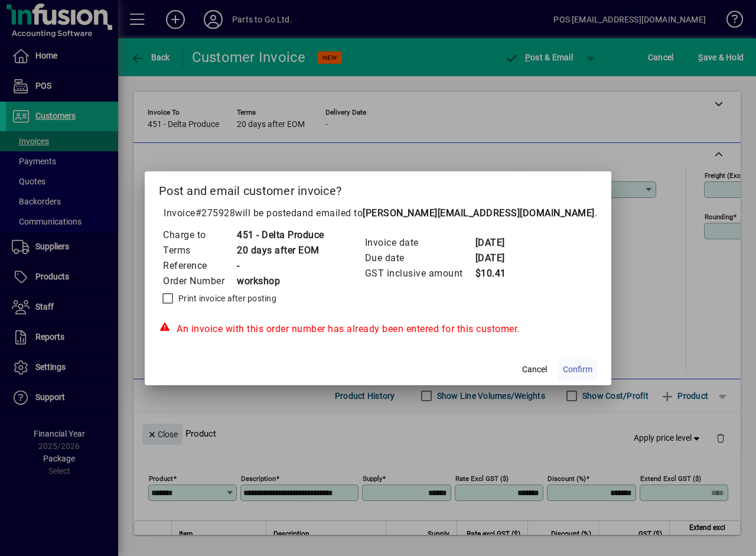 The height and width of the screenshot is (556, 756). What do you see at coordinates (535, 370) in the screenshot?
I see `button: Cancel` at bounding box center [535, 370].